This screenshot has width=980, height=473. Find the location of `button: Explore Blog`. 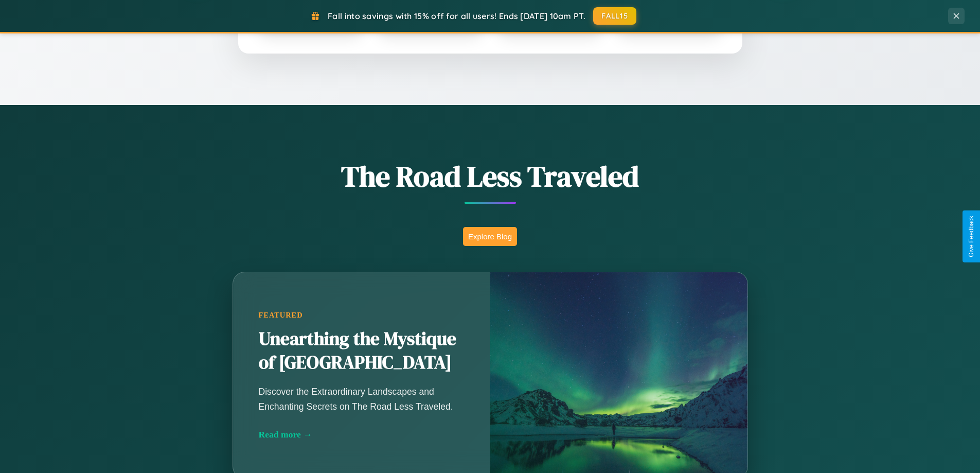

button: Explore Blog is located at coordinates (490, 236).